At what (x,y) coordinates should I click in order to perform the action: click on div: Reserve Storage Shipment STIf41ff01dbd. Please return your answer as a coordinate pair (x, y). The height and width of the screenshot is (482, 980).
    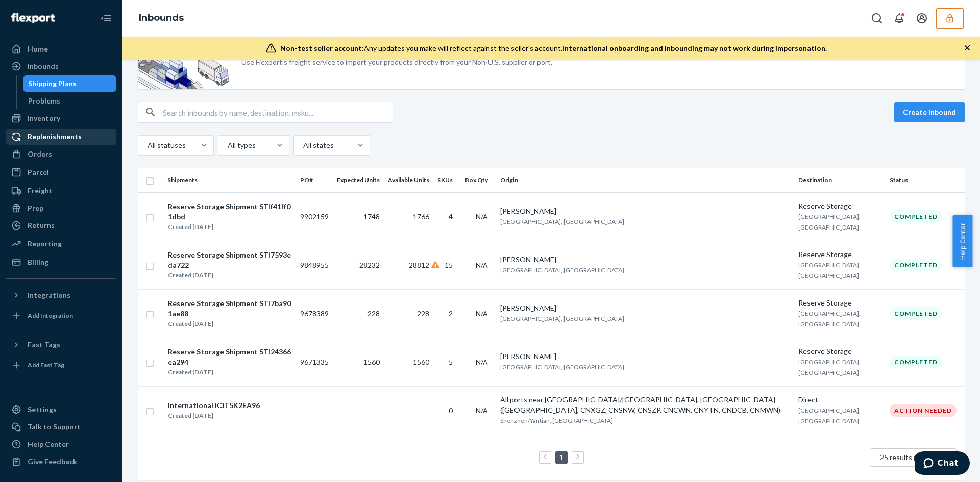
    Looking at the image, I should click on (230, 212).